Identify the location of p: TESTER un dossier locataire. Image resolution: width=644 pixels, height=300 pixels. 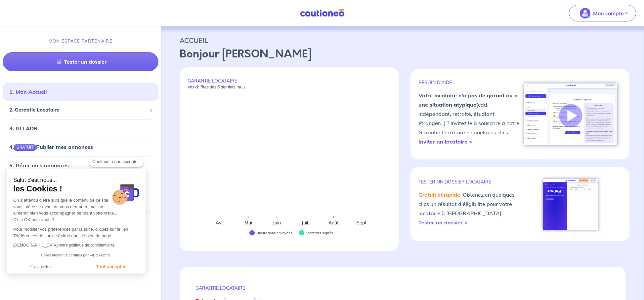
(469, 182).